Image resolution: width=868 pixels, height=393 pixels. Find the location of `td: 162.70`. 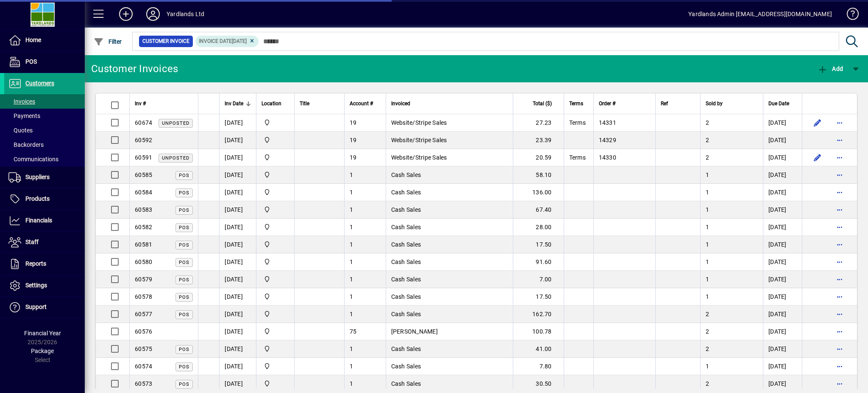

td: 162.70 is located at coordinates (538, 314).